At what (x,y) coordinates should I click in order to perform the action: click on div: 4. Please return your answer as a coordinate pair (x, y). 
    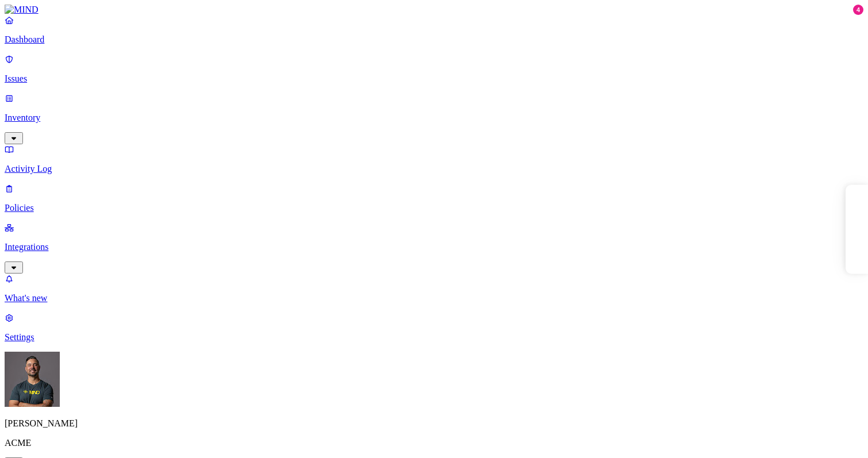
    Looking at the image, I should click on (858, 10).